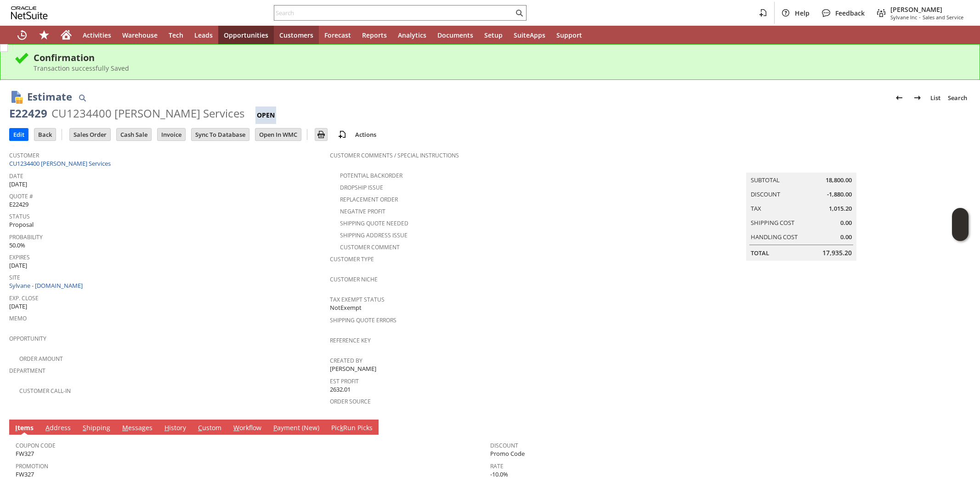 Image resolution: width=980 pixels, height=482 pixels. Describe the element at coordinates (296, 428) in the screenshot. I see `a: Payment (New)` at that location.